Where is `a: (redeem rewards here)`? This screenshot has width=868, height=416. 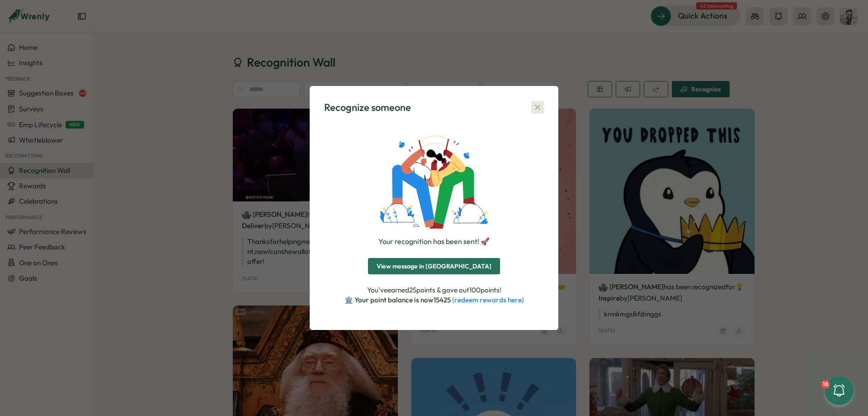
a: (redeem rewards here) is located at coordinates (488, 300).